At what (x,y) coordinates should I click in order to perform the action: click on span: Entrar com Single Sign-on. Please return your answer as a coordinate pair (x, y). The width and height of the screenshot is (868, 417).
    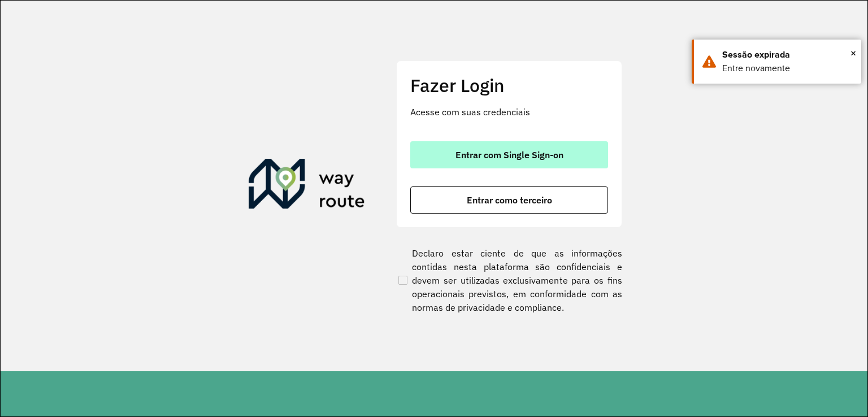
    Looking at the image, I should click on (510, 155).